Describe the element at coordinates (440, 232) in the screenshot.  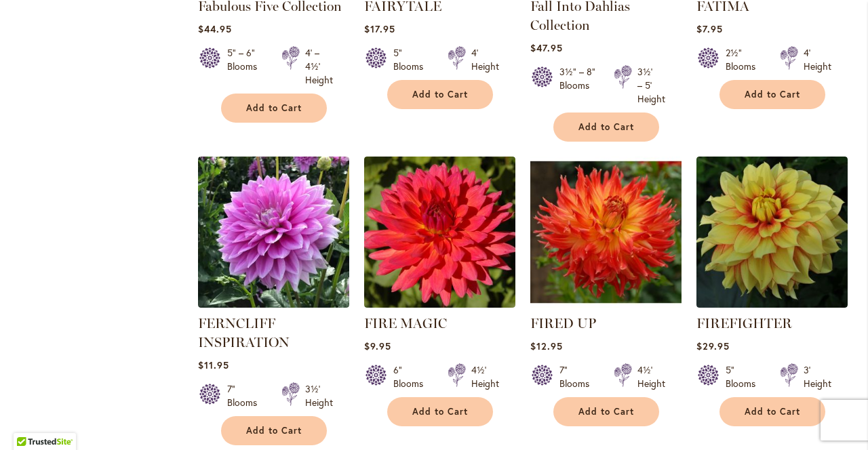
I see `img: FIRE MAGIC` at that location.